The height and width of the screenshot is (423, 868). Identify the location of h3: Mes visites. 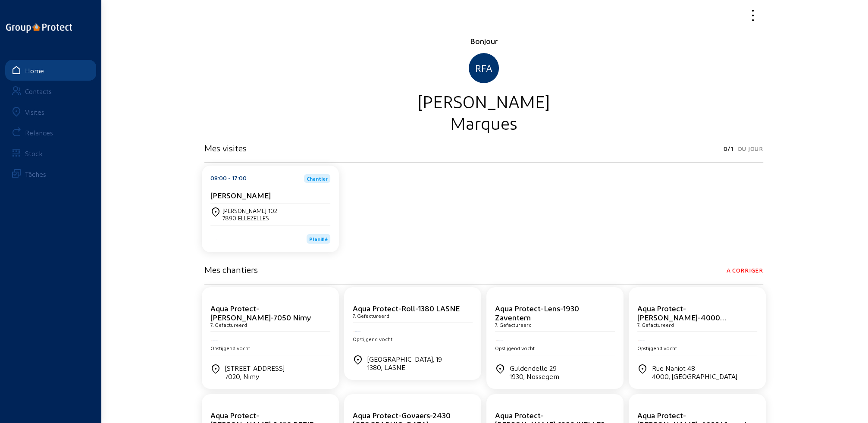
(226, 148).